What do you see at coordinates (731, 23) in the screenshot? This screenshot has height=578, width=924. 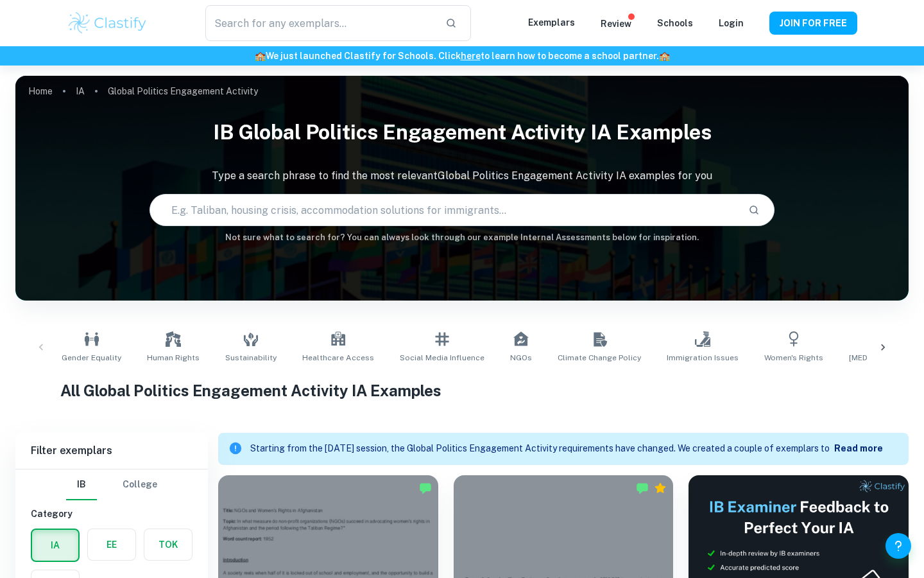 I see `a: Login` at bounding box center [731, 23].